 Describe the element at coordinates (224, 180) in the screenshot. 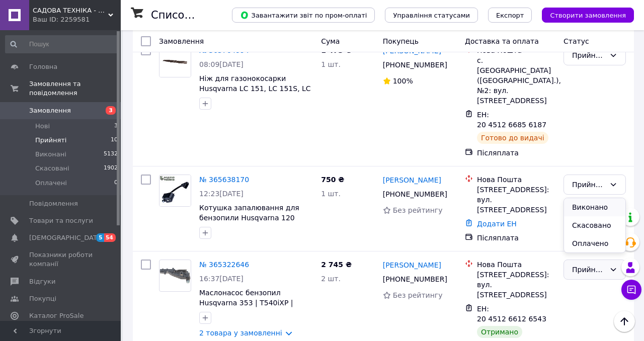

I see `a: № 365638170` at that location.